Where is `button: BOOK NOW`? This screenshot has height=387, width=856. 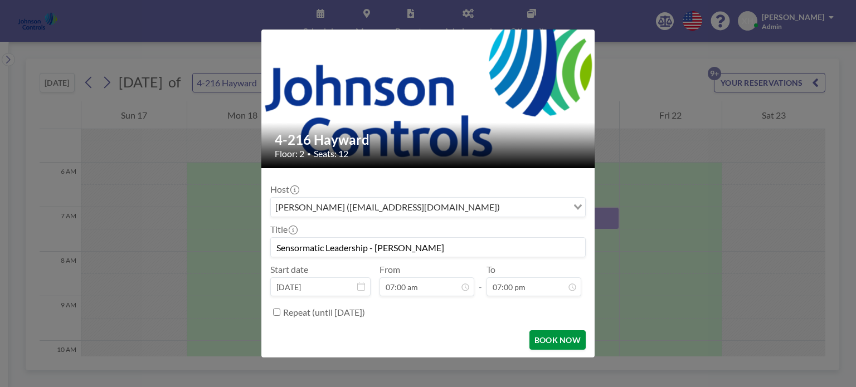 button: BOOK NOW is located at coordinates (557, 340).